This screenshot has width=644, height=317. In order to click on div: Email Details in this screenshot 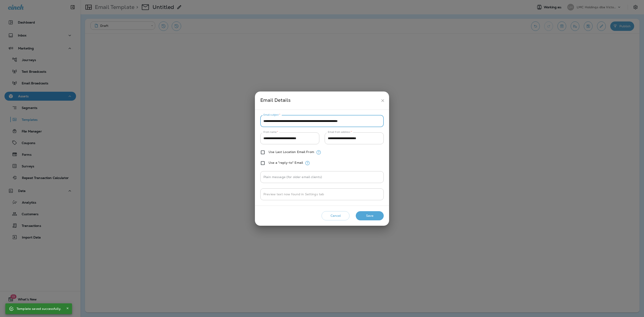, I will do `click(319, 100)`.